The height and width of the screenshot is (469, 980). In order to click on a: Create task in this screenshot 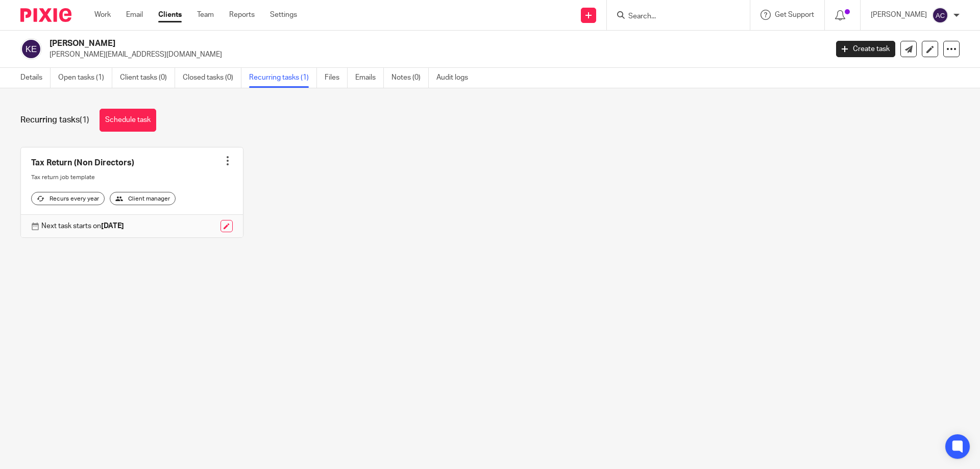, I will do `click(866, 49)`.